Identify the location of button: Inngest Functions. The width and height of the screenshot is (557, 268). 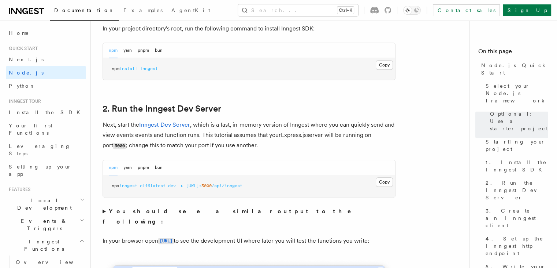
(46, 245).